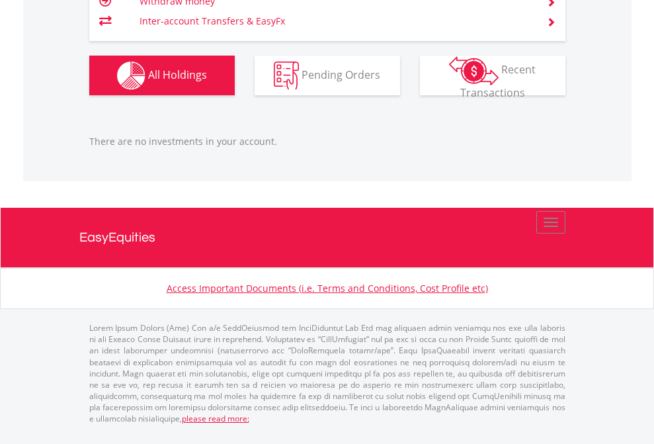  I want to click on a: please read more:, so click(216, 418).